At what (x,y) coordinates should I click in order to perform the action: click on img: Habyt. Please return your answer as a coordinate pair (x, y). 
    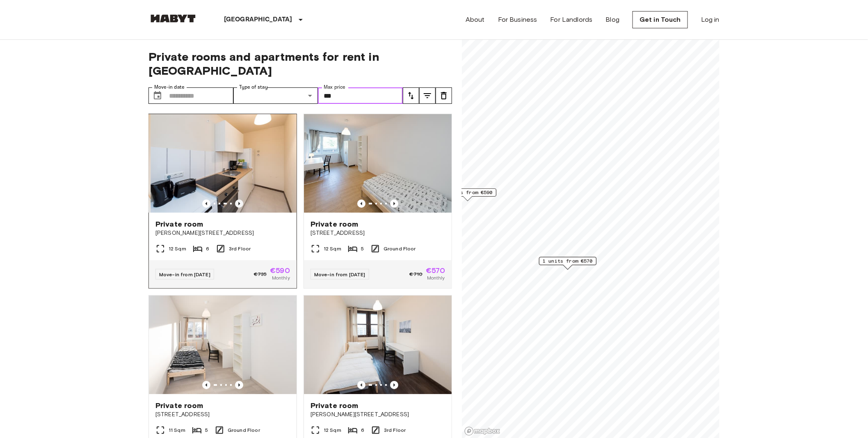
    Looking at the image, I should click on (173, 19).